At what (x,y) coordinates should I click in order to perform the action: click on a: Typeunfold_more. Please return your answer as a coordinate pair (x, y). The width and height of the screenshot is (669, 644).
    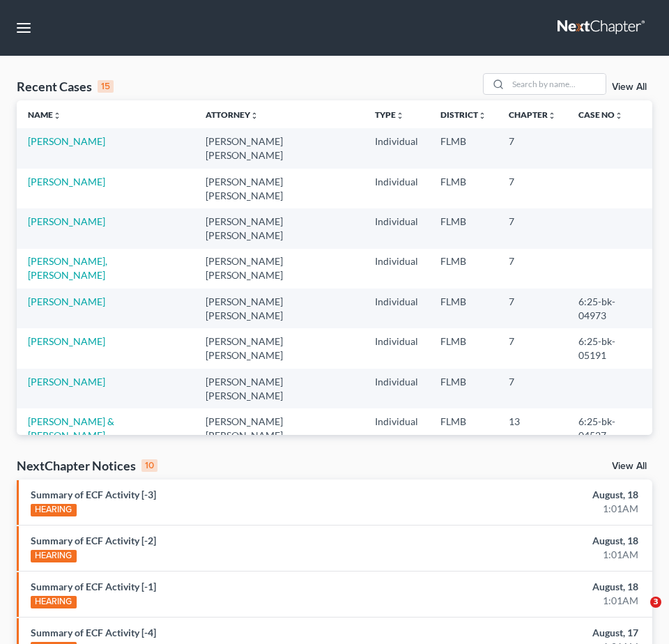
    Looking at the image, I should click on (390, 114).